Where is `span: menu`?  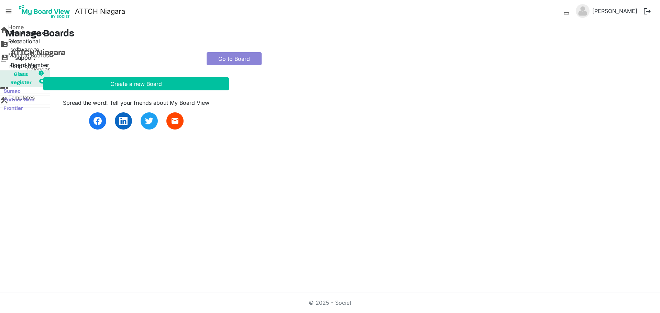
span: menu is located at coordinates (9, 11).